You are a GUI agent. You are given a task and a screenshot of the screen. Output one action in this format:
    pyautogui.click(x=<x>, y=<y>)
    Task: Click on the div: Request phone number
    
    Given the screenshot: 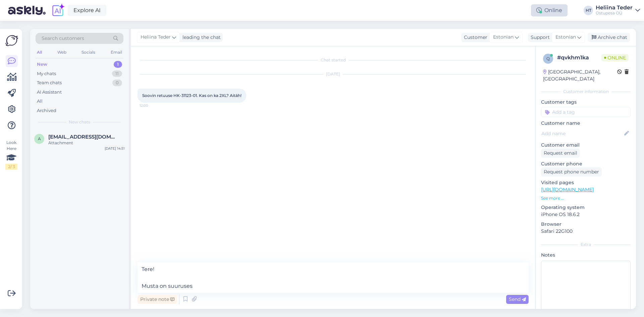 What is the action you would take?
    pyautogui.click(x=571, y=172)
    